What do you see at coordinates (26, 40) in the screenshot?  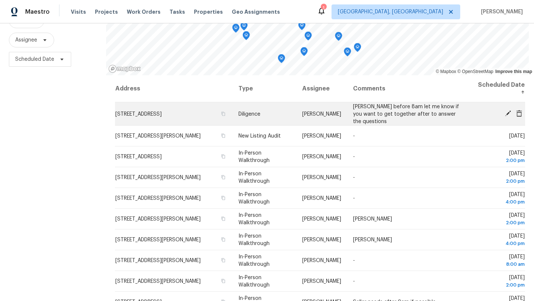 I see `span: Assignee` at bounding box center [26, 40].